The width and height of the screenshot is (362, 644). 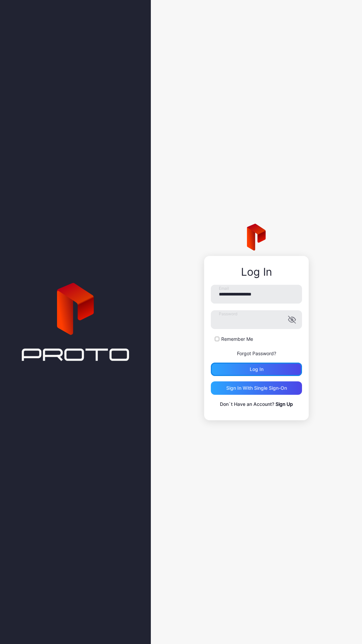 What do you see at coordinates (256, 388) in the screenshot?
I see `div: Sign in With Single Sign-On` at bounding box center [256, 388].